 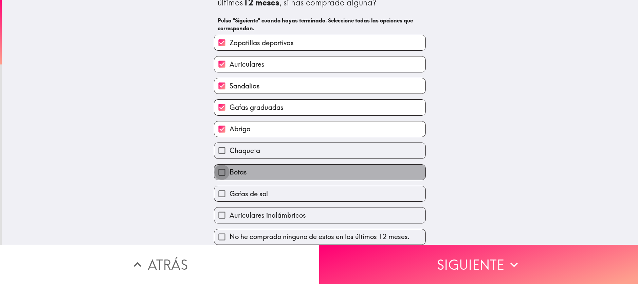 What do you see at coordinates (320, 150) in the screenshot?
I see `button: Chaqueta` at bounding box center [320, 150].